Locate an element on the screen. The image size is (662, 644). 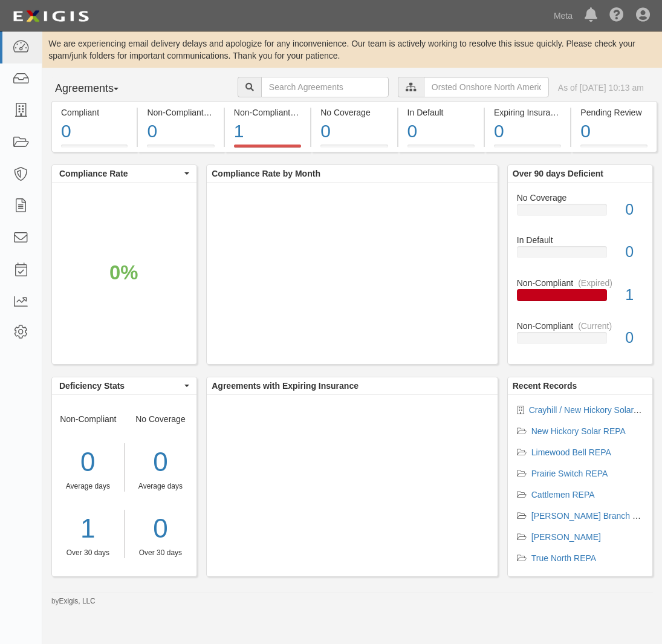
div: 0% is located at coordinates (123, 273).